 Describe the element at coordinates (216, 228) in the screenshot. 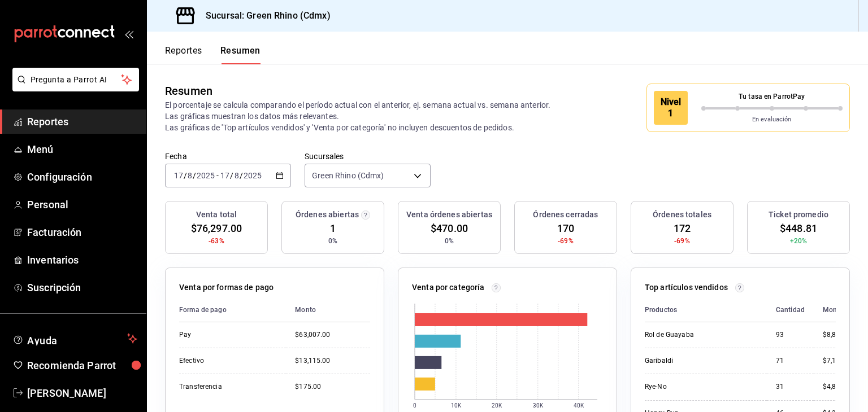

I see `span: $76,297.00` at that location.